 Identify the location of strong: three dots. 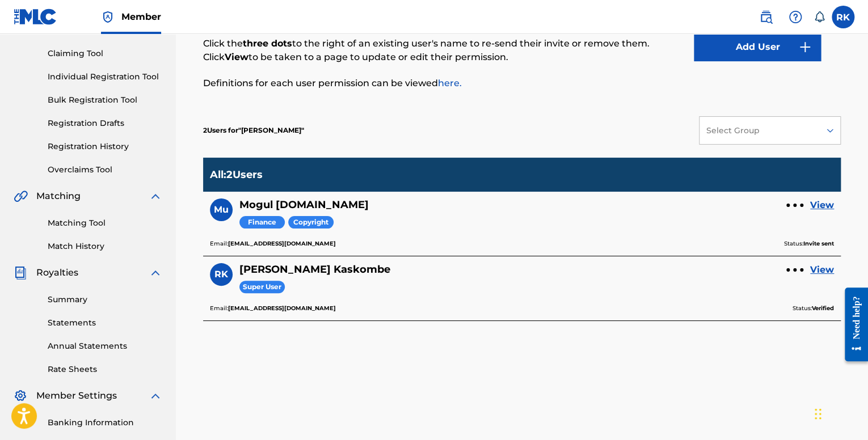
(267, 43).